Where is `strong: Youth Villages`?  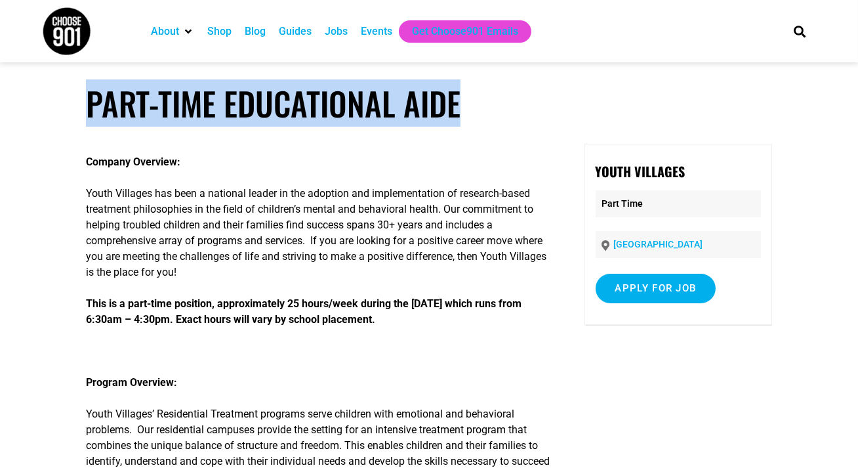
strong: Youth Villages is located at coordinates (640, 171).